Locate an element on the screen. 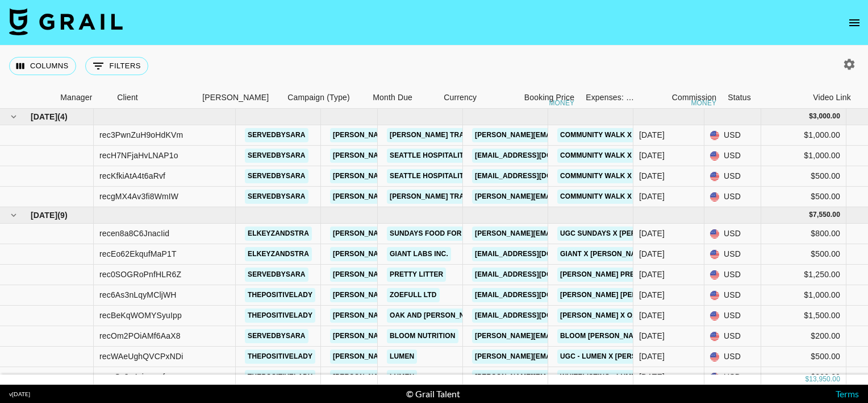 This screenshot has height=403, width=868. div: recOm2POiAMf6AaX8 is located at coordinates (140, 336).